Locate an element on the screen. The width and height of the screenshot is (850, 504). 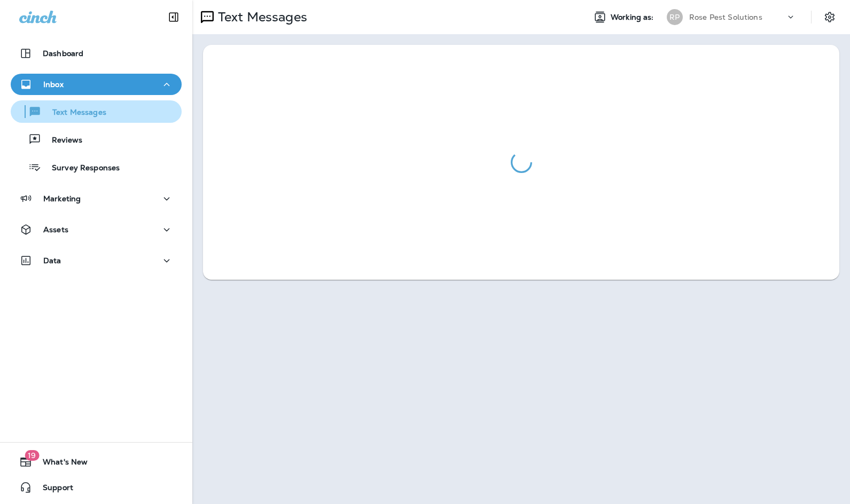
div: RP is located at coordinates (675, 17).